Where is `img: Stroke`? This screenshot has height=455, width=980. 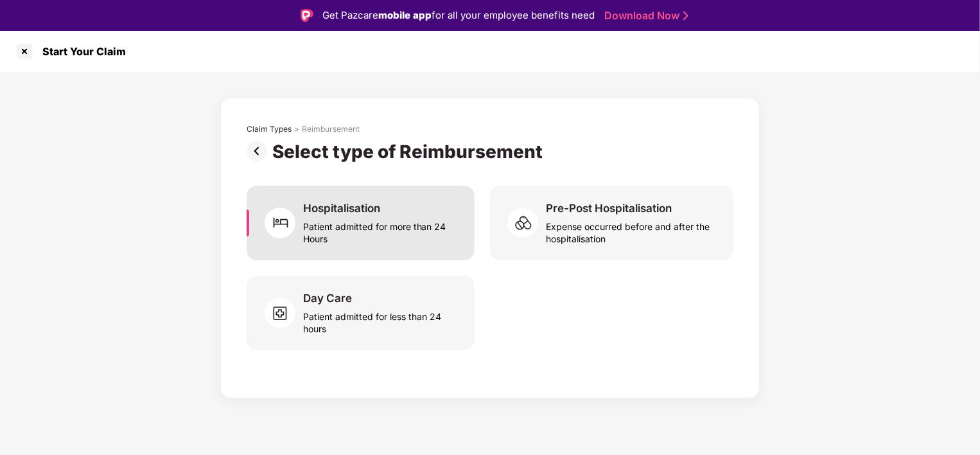 img: Stroke is located at coordinates (686, 15).